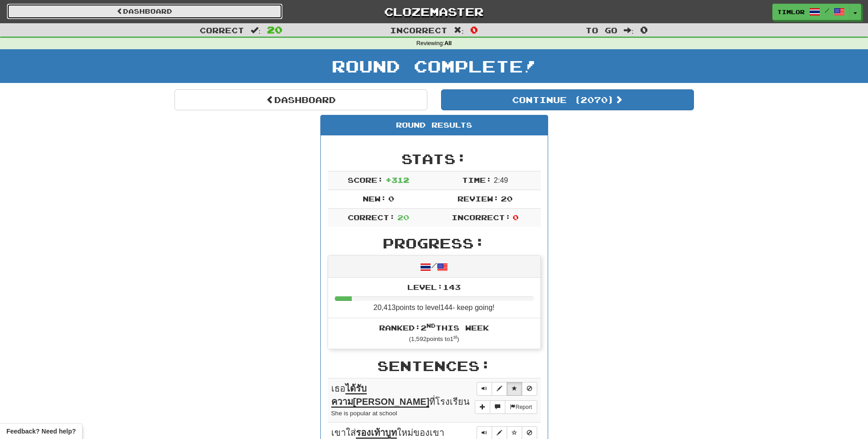 This screenshot has width=868, height=439. What do you see at coordinates (400, 395) in the screenshot?
I see `span: เธอ ที่โรงเรียน` at bounding box center [400, 395].